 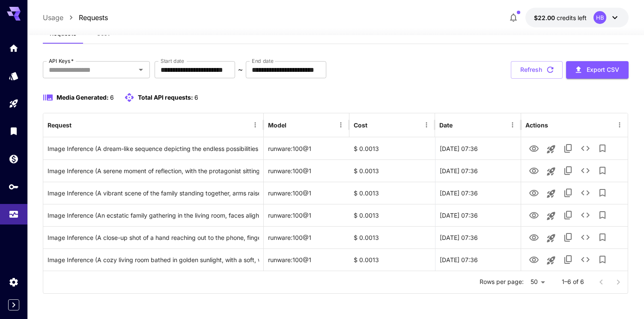 What do you see at coordinates (600, 18) in the screenshot?
I see `div: HB` at bounding box center [600, 18].